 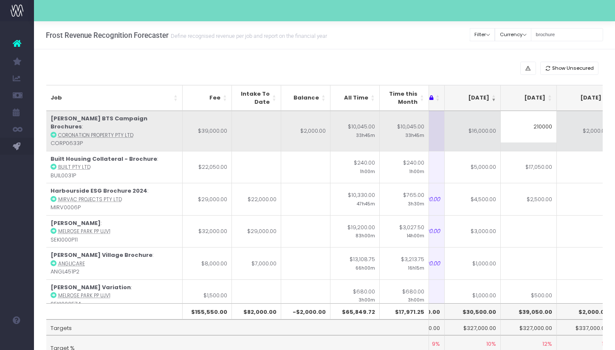 I want to click on abbr: Built Pty Ltd, so click(x=74, y=167).